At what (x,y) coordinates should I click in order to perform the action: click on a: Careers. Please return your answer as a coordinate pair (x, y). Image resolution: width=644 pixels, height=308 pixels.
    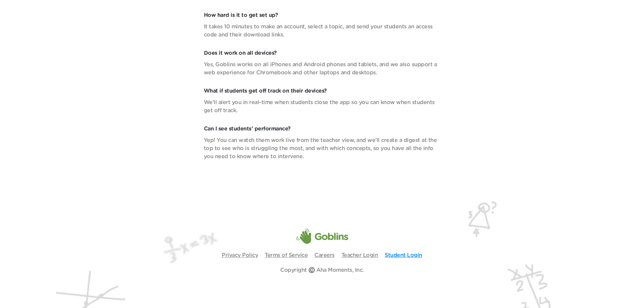
    Looking at the image, I should click on (325, 255).